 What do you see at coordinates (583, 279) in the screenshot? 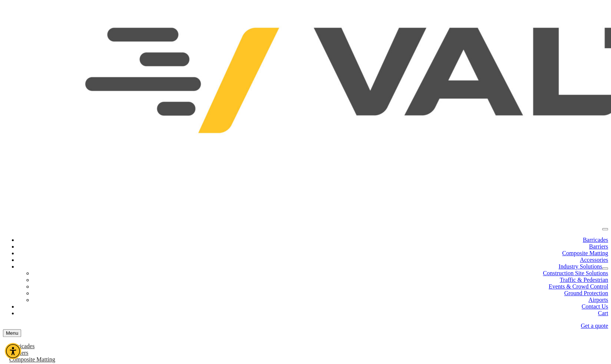
I see `a: Traffic & Pedestrian` at bounding box center [583, 279].